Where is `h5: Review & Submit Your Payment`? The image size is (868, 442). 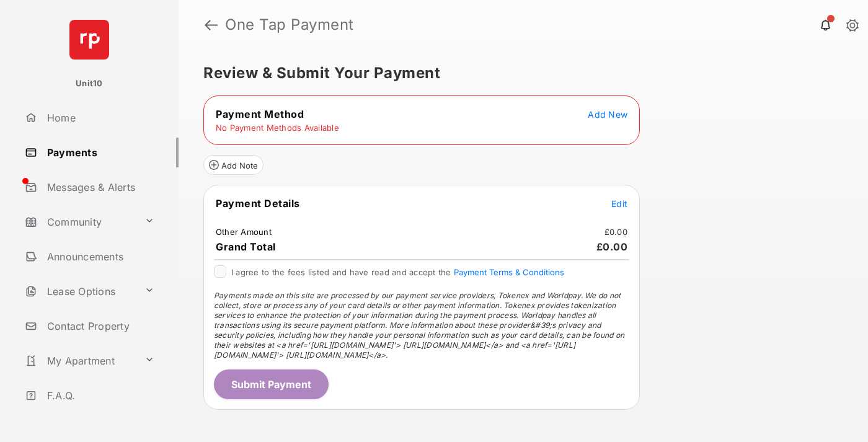 h5: Review & Submit Your Payment is located at coordinates (519, 73).